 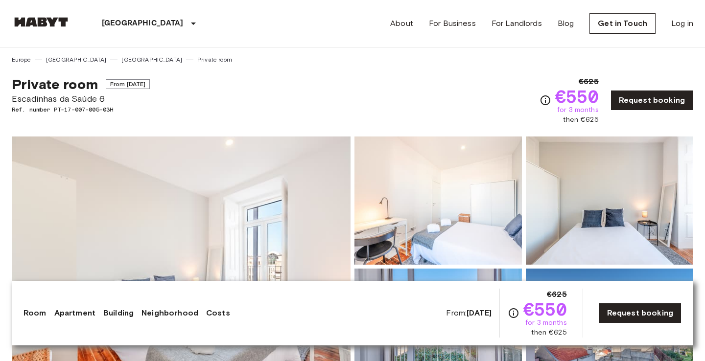 I want to click on span: Private room, so click(x=55, y=84).